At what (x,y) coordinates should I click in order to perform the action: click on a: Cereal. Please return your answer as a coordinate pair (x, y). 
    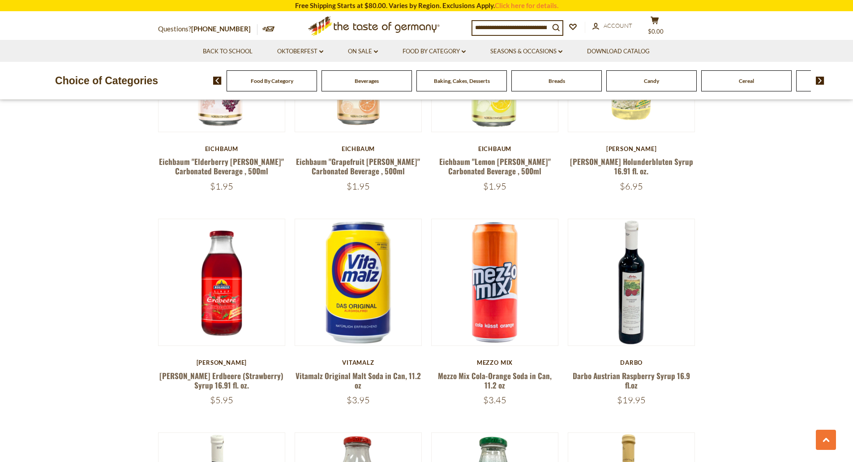
    Looking at the image, I should click on (747, 81).